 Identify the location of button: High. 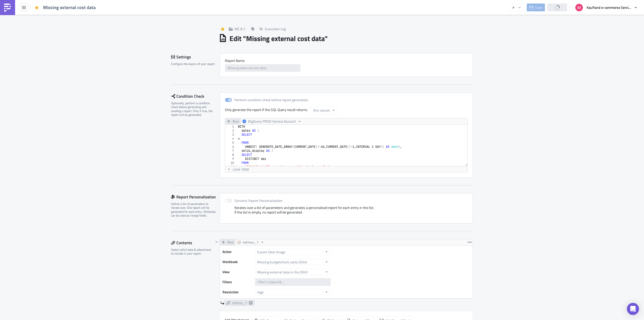
(293, 292).